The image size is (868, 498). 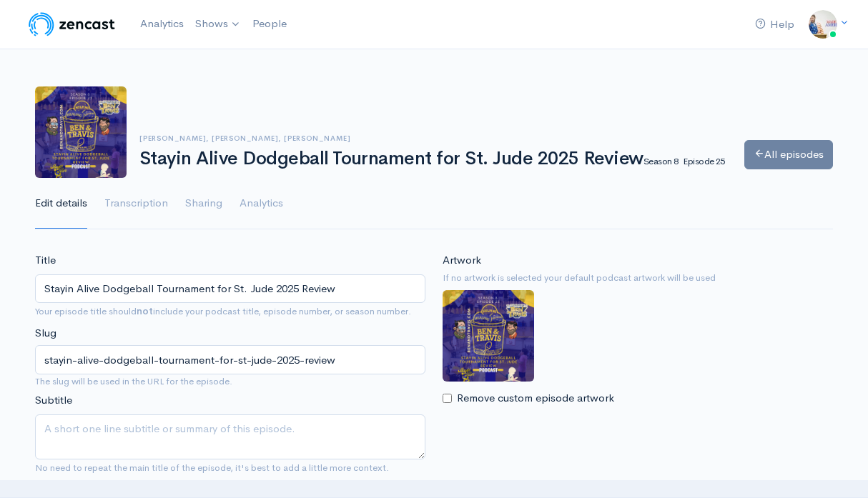 I want to click on small: The slug will be used in the URL for the episode., so click(x=230, y=382).